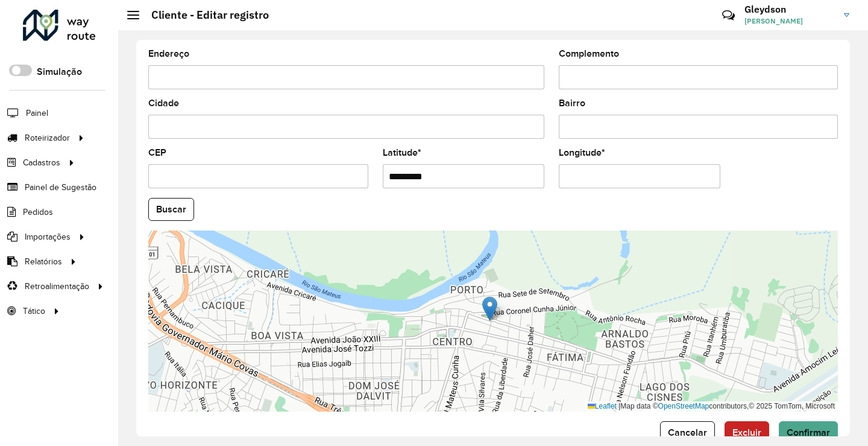 Image resolution: width=868 pixels, height=446 pixels. I want to click on a: OpenStreetMap, so click(684, 406).